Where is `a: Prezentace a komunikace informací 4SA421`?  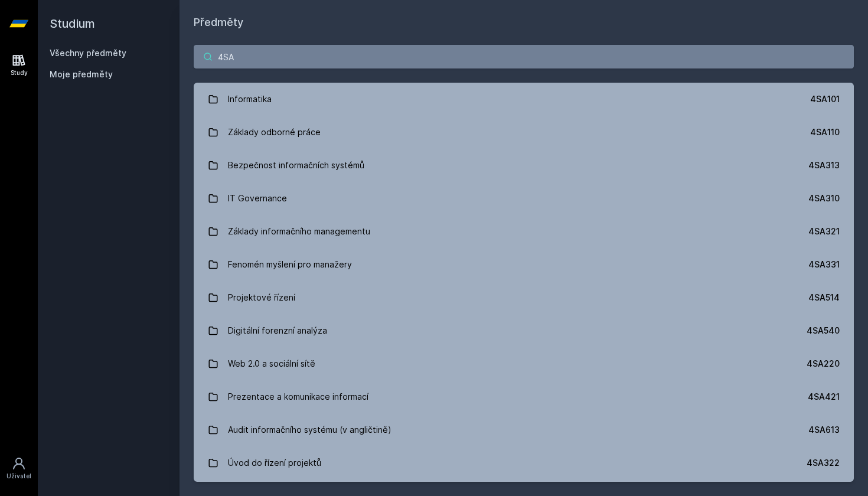 a: Prezentace a komunikace informací 4SA421 is located at coordinates (524, 397).